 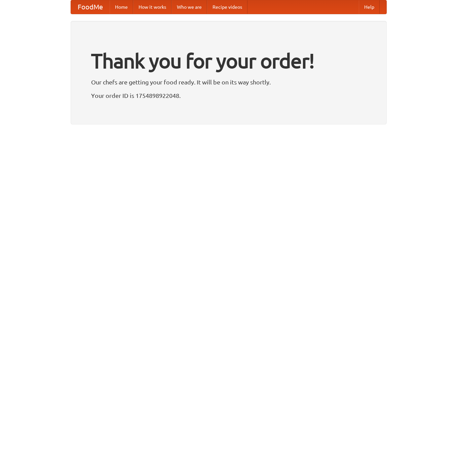 What do you see at coordinates (189, 7) in the screenshot?
I see `a: Who we are` at bounding box center [189, 7].